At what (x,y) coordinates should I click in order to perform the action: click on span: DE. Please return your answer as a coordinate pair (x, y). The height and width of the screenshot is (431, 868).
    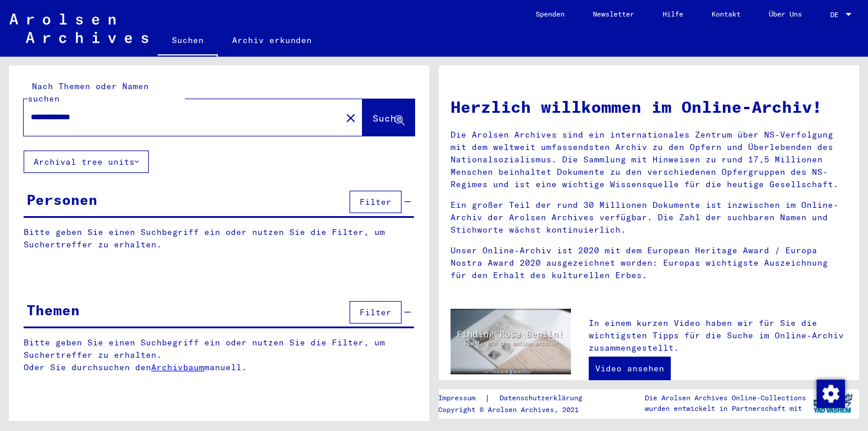
    Looking at the image, I should click on (837, 15).